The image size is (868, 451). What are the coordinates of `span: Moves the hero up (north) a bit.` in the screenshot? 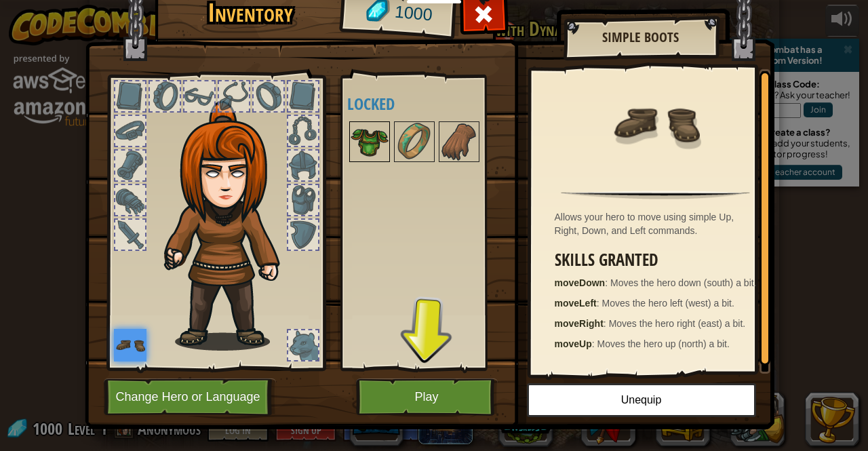 It's located at (664, 343).